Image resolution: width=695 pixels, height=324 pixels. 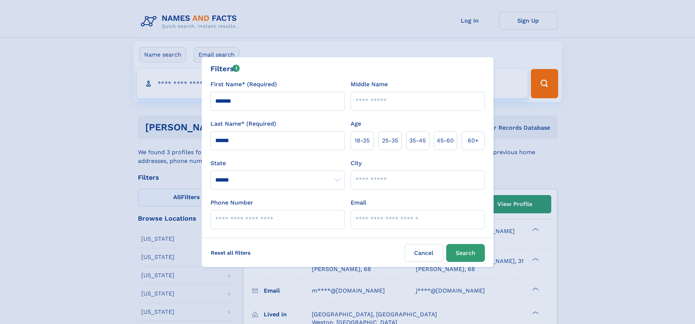 What do you see at coordinates (362, 141) in the screenshot?
I see `span: 18‑25` at bounding box center [362, 141].